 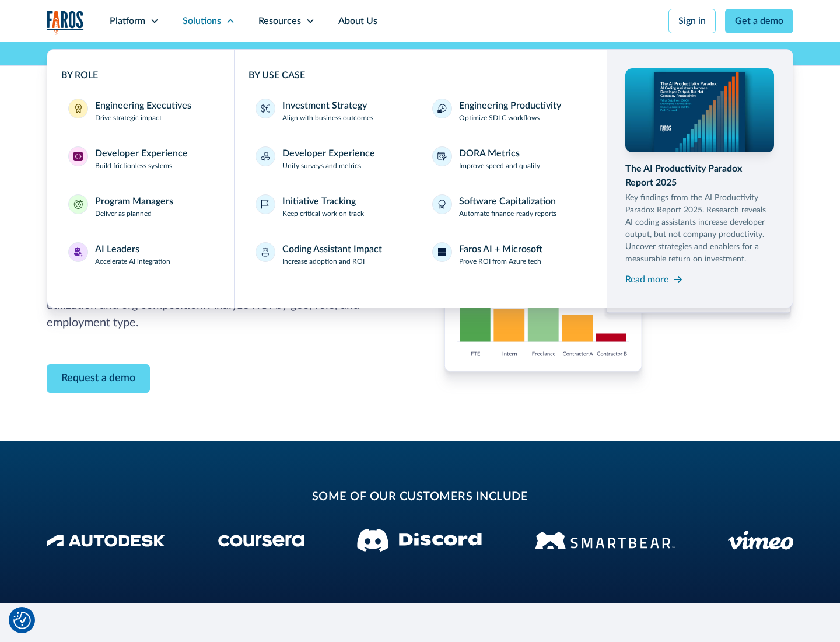 I want to click on p: Optimize SDLC workflows, so click(x=499, y=118).